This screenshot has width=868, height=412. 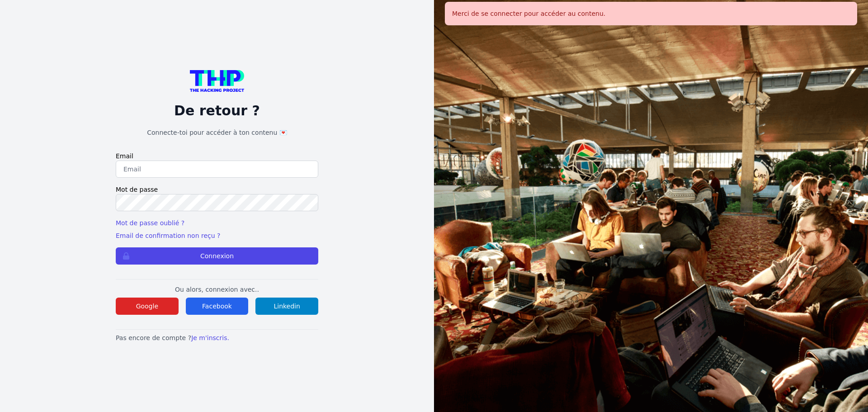 What do you see at coordinates (217, 111) in the screenshot?
I see `p: De retour ?` at bounding box center [217, 111].